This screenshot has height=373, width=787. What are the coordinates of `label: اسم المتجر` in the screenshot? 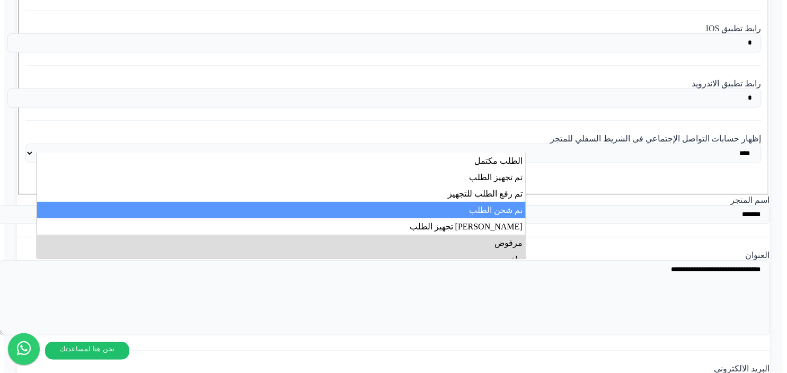 It's located at (750, 200).